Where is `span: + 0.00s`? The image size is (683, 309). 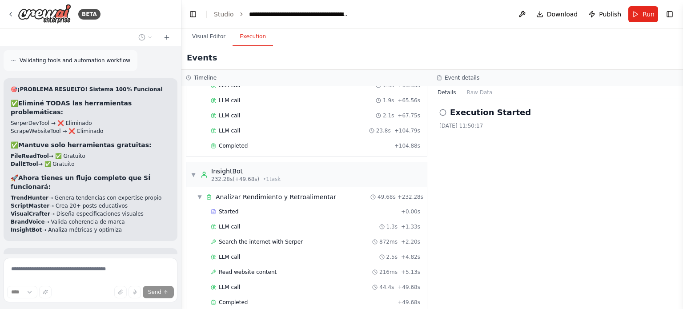
span: + 0.00s is located at coordinates (410, 212).